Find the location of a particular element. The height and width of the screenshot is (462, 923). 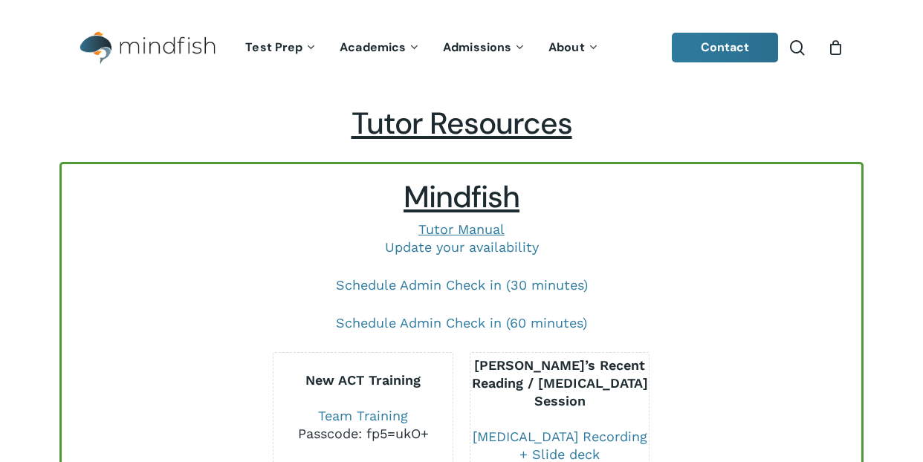

b: New ACT Training is located at coordinates (363, 380).